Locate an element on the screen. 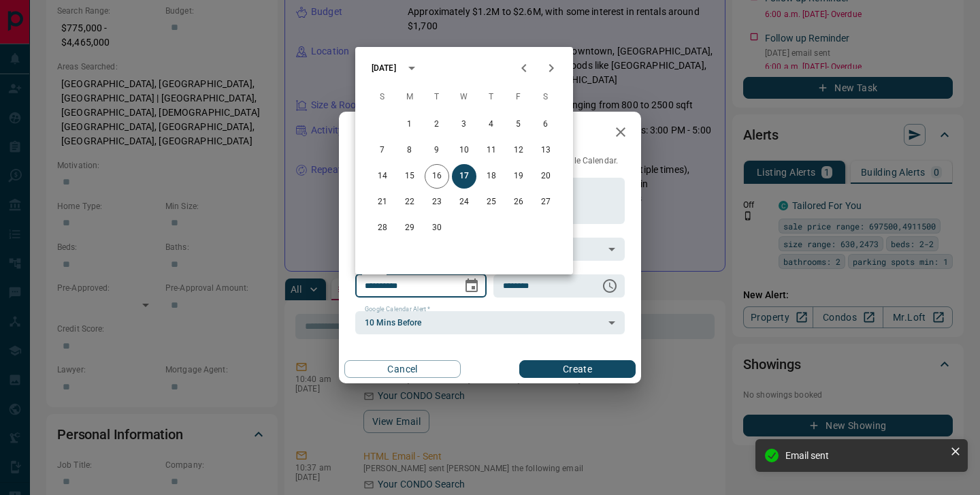 The height and width of the screenshot is (495, 980). button: Create is located at coordinates (577, 369).